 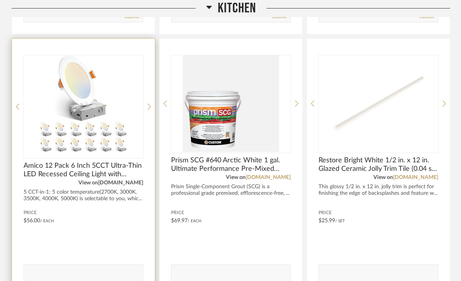 I want to click on span: $25.99, so click(x=327, y=221).